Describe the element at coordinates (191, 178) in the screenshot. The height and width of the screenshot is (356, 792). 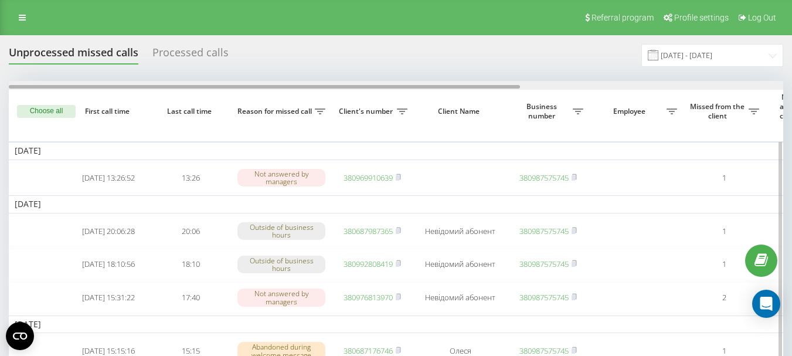
I see `td: 13:26` at that location.